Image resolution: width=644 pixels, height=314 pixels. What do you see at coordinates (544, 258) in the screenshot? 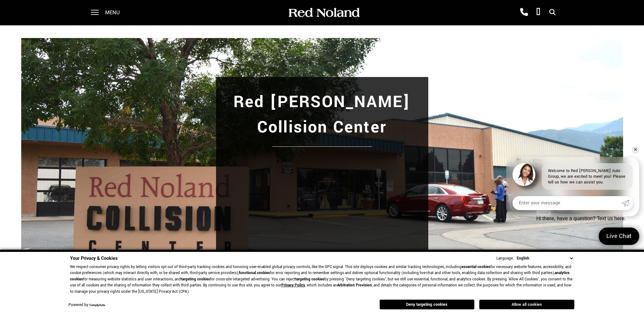
I see `select: Language Select` at bounding box center [544, 258].